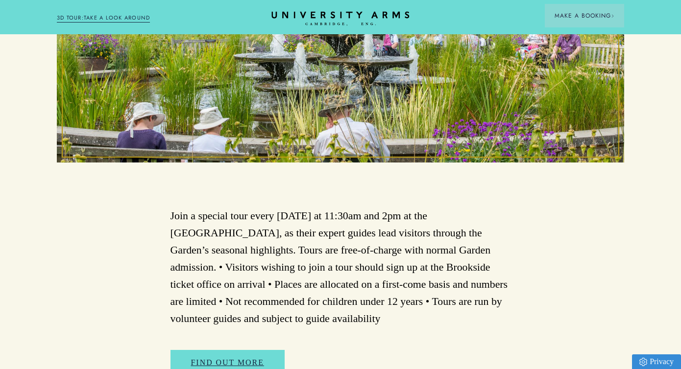 The image size is (681, 369). I want to click on img: Arrow icon, so click(612, 16).